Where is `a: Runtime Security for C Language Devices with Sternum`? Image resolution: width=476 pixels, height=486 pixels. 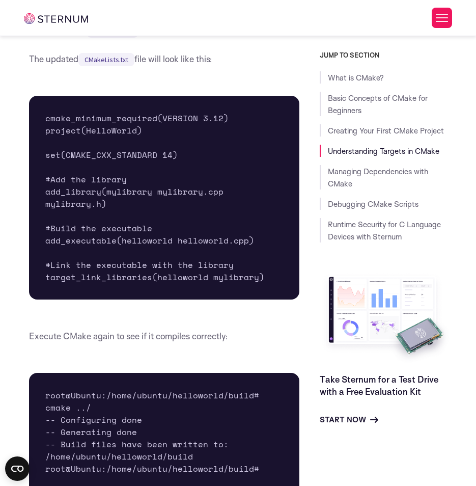 a: Runtime Security for C Language Devices with Sternum is located at coordinates (384, 230).